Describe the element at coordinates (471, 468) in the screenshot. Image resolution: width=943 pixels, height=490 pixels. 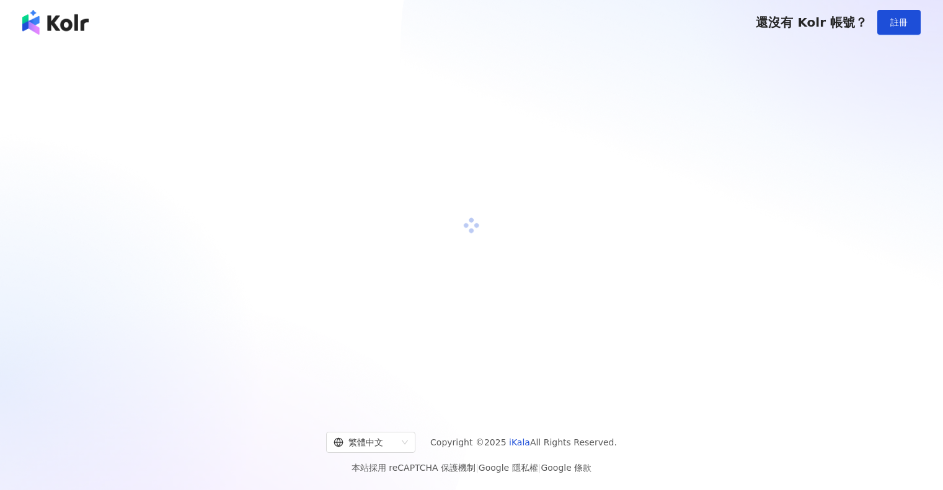
I see `span: 本站採用 reCAPTCHA 保護機制` at that location.